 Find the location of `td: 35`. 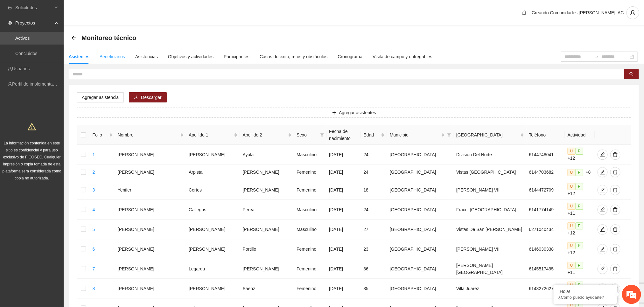

td: 35 is located at coordinates (374, 289).